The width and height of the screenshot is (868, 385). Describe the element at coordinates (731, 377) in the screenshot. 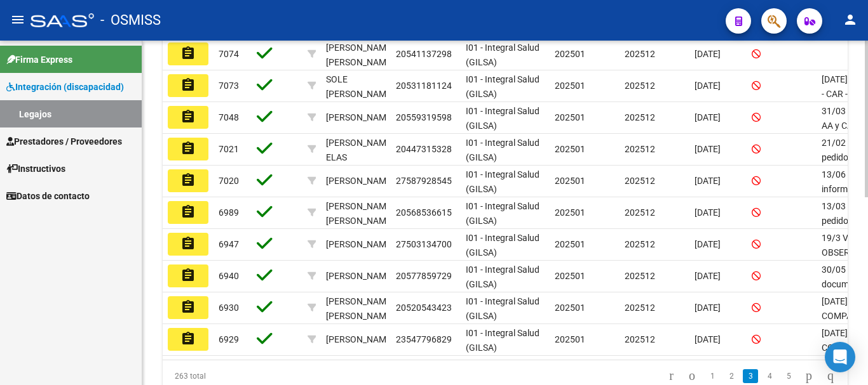

I see `a: 2` at that location.